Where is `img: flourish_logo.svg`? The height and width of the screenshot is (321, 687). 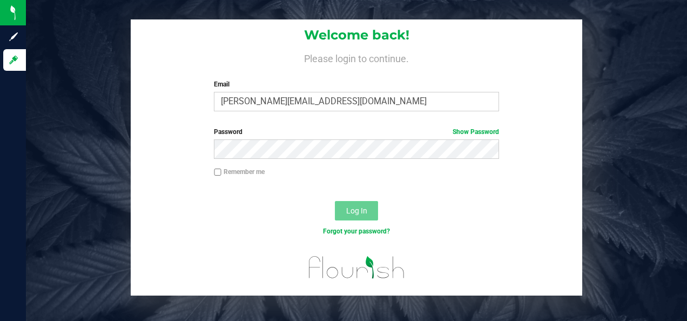
img: flourish_logo.svg is located at coordinates (357, 267).